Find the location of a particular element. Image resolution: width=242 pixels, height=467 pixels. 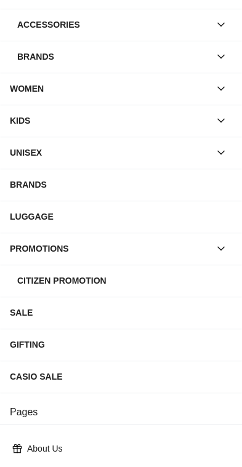

div: KIDS is located at coordinates (109, 121).